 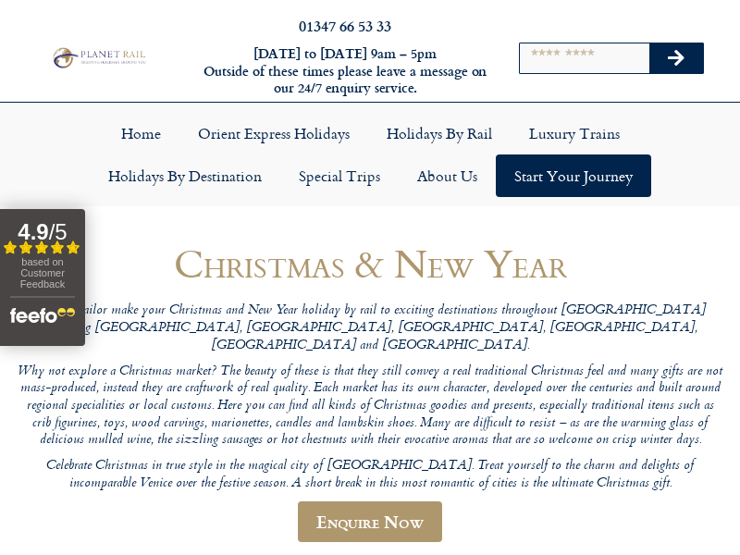 I want to click on a: Special Trips, so click(x=339, y=176).